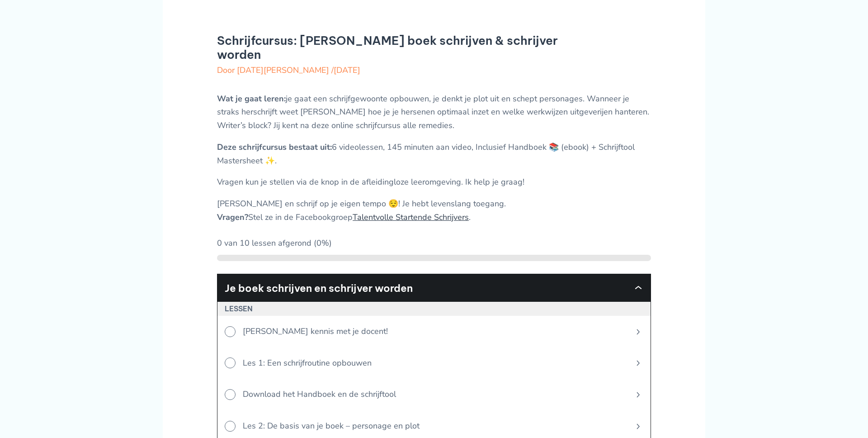  What do you see at coordinates (275, 147) in the screenshot?
I see `strong: Deze schrijfcursus bestaat uit:` at bounding box center [275, 147].